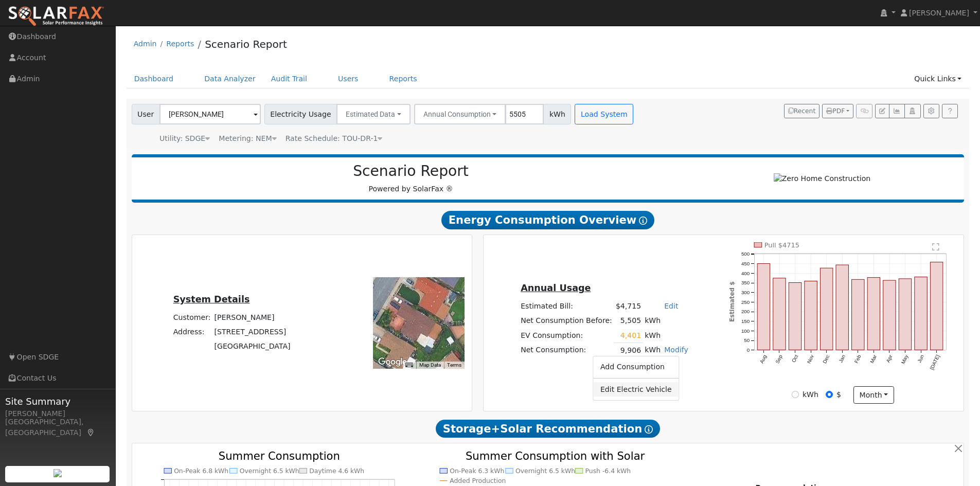 This screenshot has height=486, width=980. Describe the element at coordinates (746, 321) in the screenshot. I see `text: 150` at that location.